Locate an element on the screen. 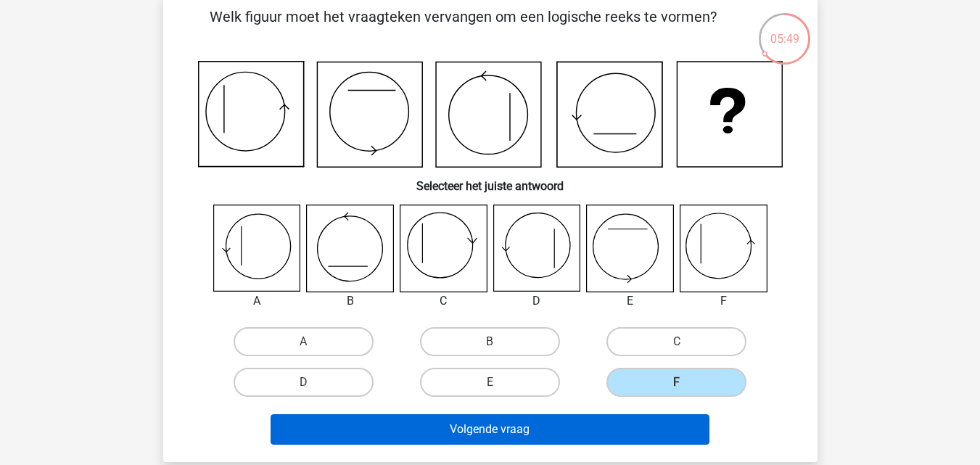  label: A is located at coordinates (303, 342).